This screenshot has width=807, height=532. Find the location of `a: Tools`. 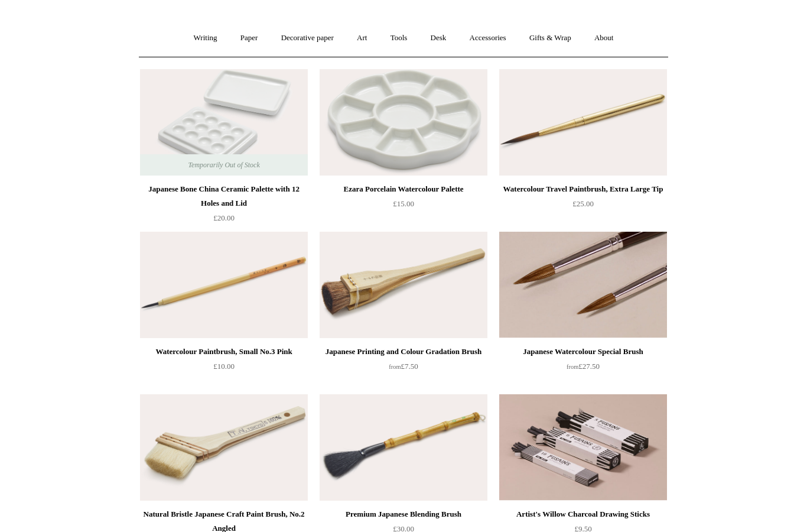

a: Tools is located at coordinates (399, 38).